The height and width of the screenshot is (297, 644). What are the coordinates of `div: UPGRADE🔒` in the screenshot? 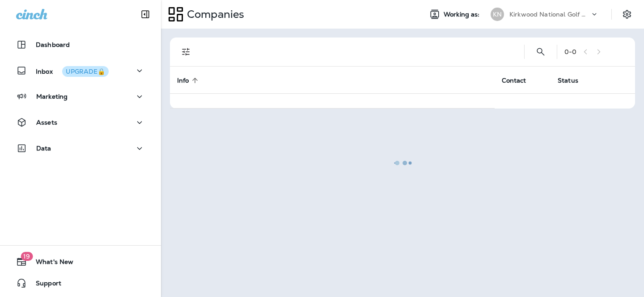 It's located at (86, 71).